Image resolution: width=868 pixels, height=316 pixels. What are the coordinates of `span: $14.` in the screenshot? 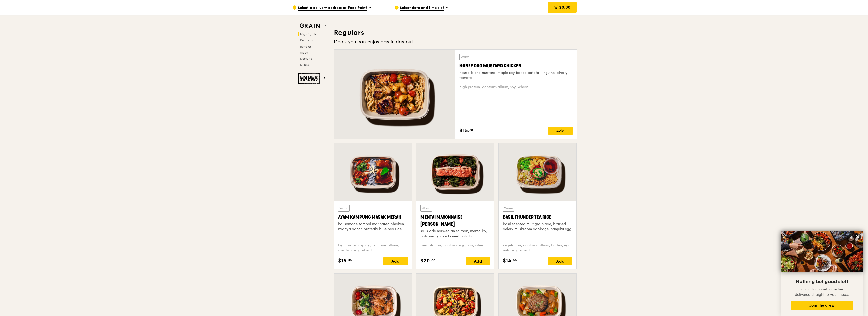 It's located at (508, 261).